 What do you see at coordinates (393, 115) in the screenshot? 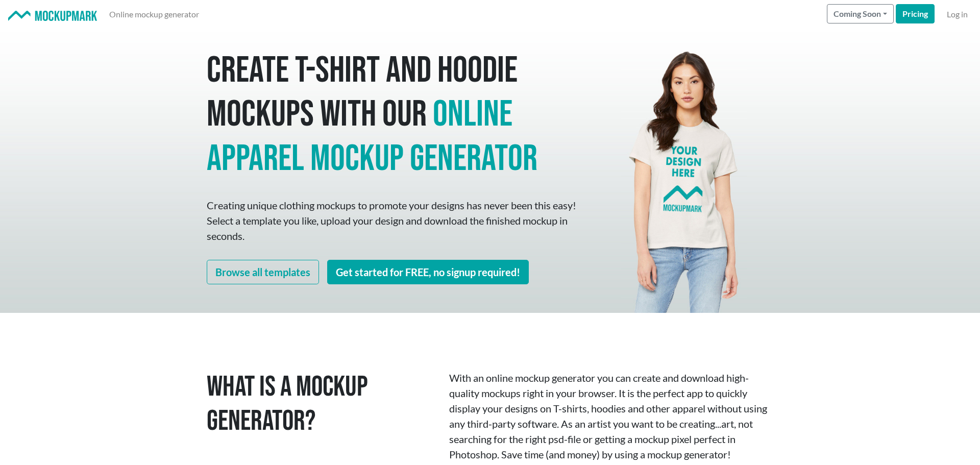
I see `h1: Create T-shirt and hoodie mockups with our` at bounding box center [393, 115].